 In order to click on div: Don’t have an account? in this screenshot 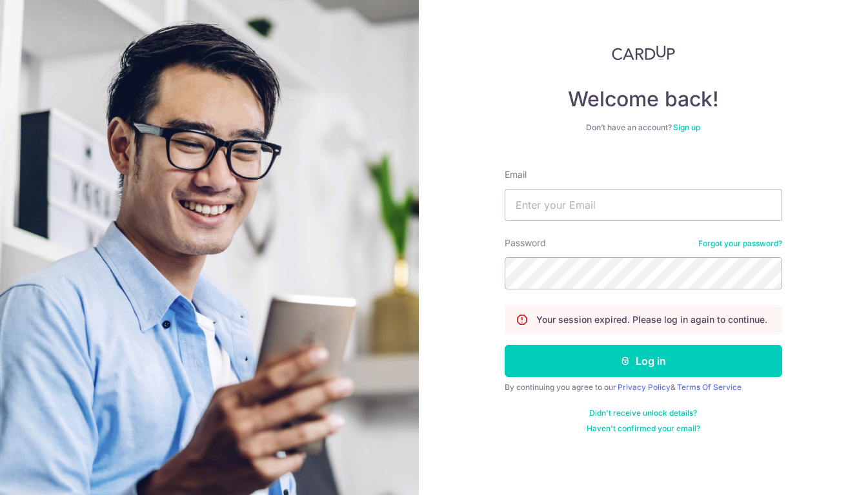, I will do `click(643, 127)`.